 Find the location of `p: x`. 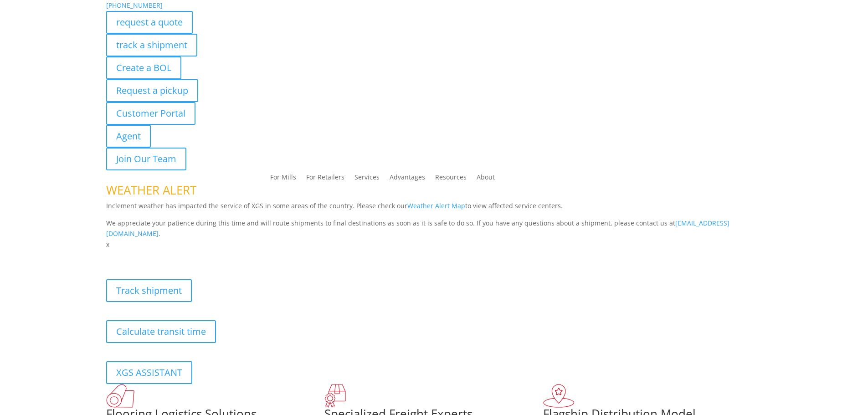

p: x is located at coordinates (434, 245).